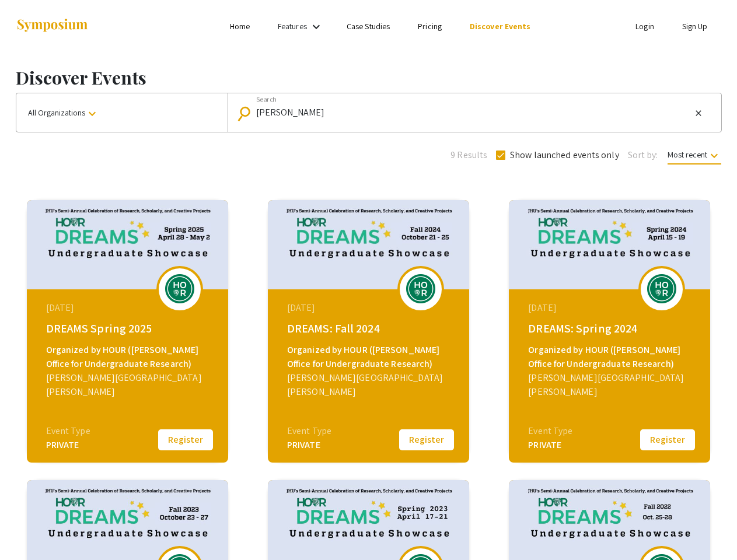 The width and height of the screenshot is (737, 560). What do you see at coordinates (643, 155) in the screenshot?
I see `span: Sort by:` at bounding box center [643, 155].